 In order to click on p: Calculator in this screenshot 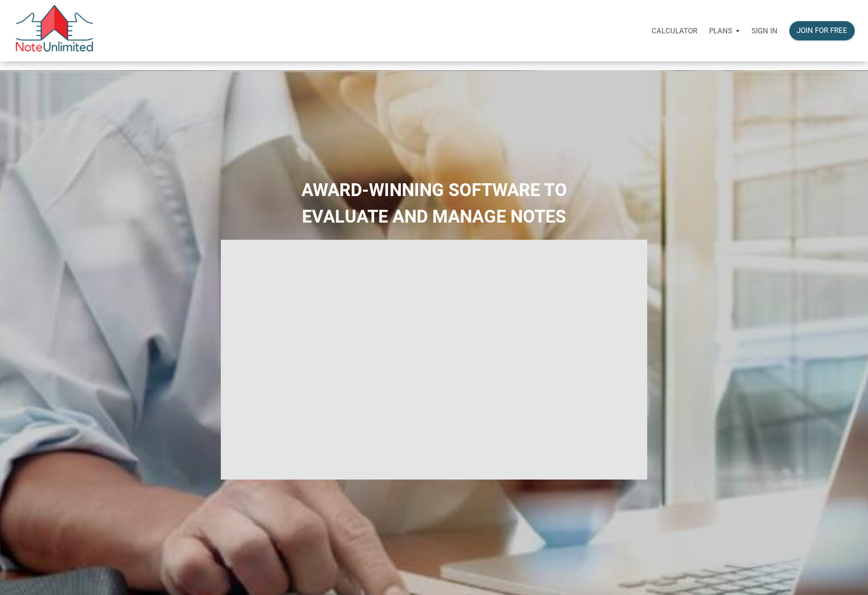, I will do `click(674, 31)`.